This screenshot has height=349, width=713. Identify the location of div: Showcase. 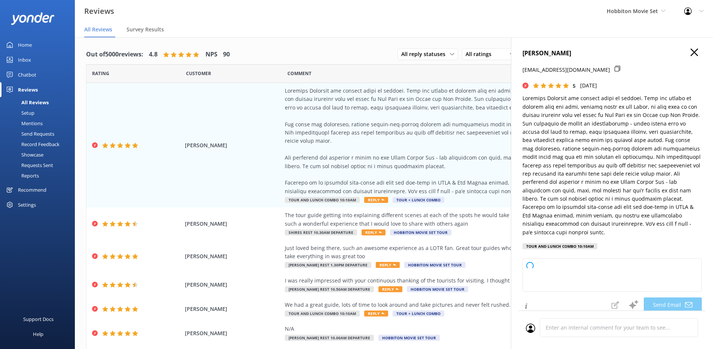
(24, 155).